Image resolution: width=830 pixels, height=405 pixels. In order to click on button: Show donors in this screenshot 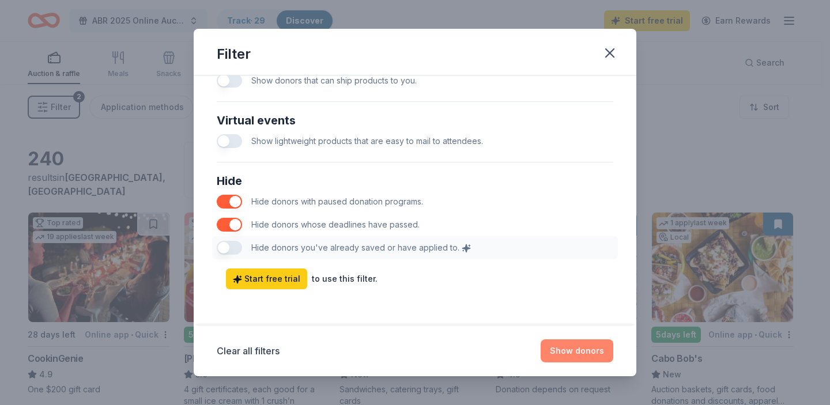, I will do `click(577, 351)`.